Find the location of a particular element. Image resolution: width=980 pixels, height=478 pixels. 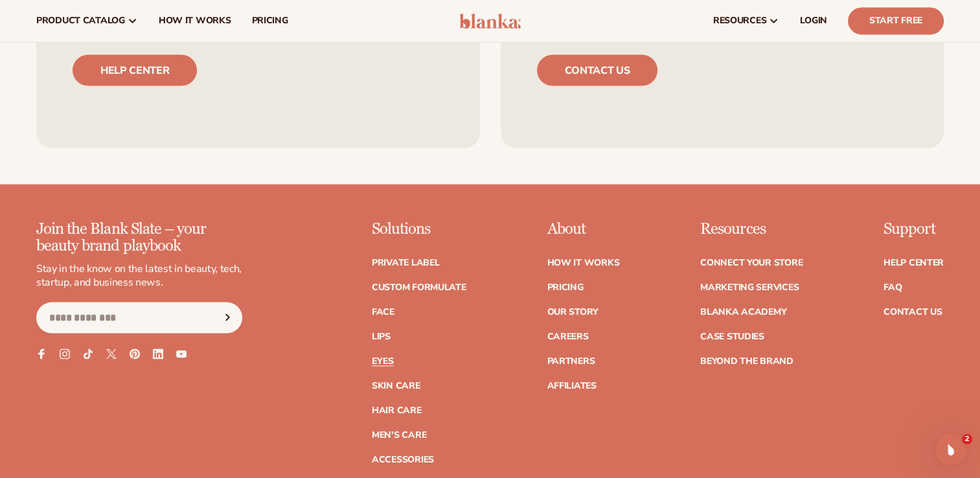

a: Men's Care is located at coordinates (399, 434).